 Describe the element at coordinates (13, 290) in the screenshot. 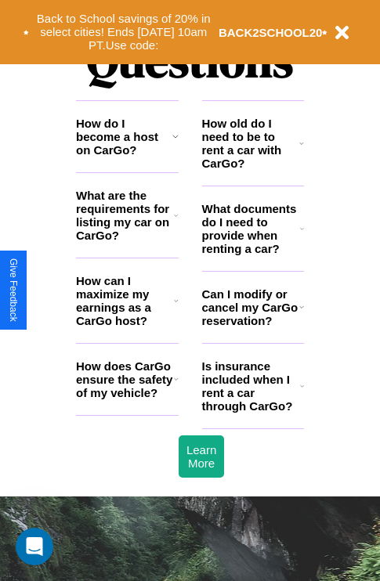

I see `div: Give Feedback` at that location.